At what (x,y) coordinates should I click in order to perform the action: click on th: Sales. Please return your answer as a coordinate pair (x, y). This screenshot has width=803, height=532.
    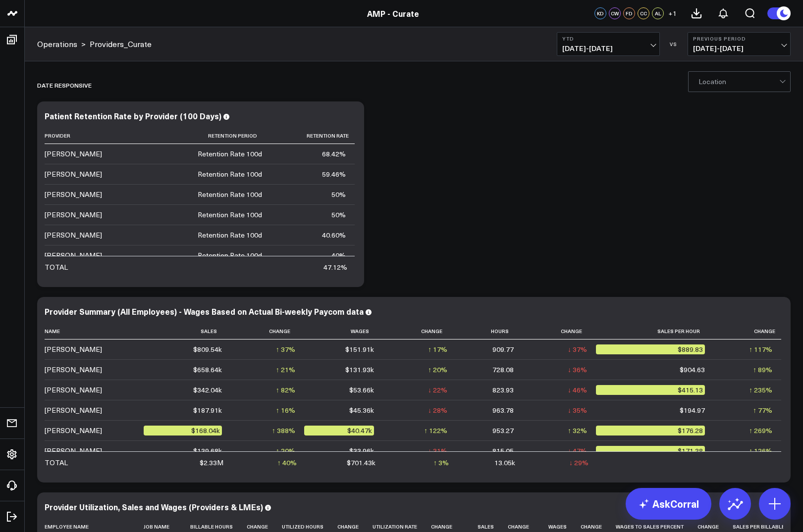
    Looking at the image, I should click on (187, 331).